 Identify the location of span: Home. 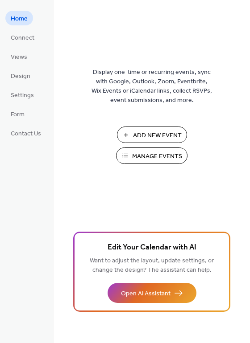
(19, 19).